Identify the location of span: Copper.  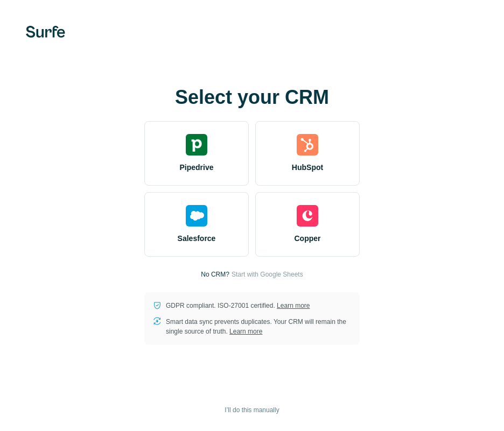
(308, 239).